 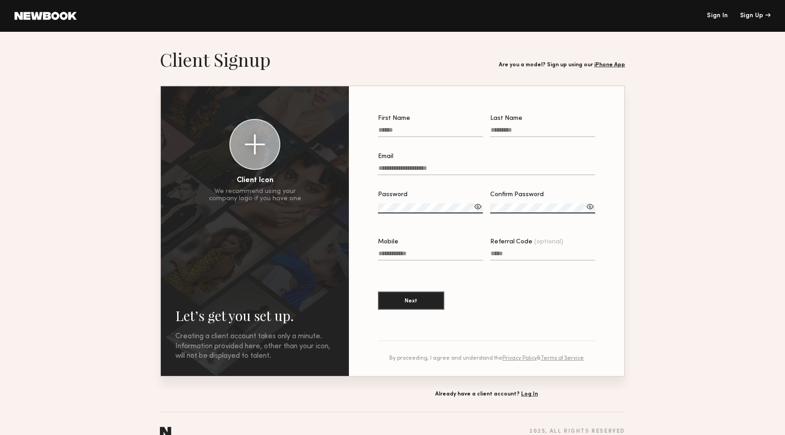 What do you see at coordinates (255, 181) in the screenshot?
I see `div: Client Icon` at bounding box center [255, 181].